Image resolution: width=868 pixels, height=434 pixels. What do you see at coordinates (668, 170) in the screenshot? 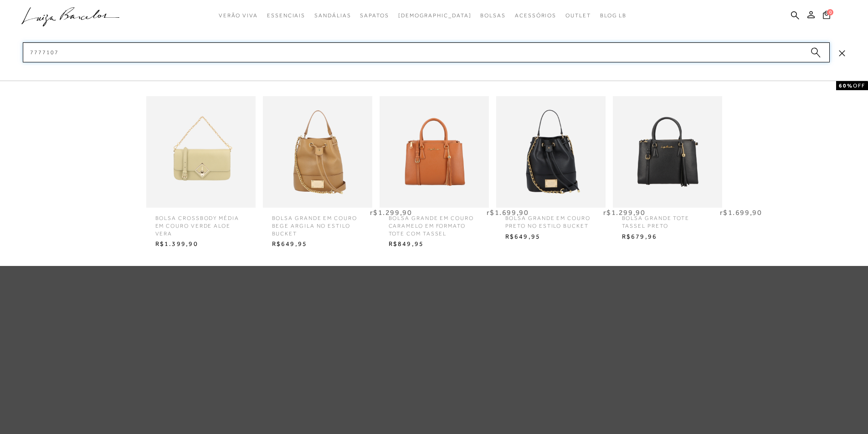
I see `a: BOLSA GRANDE TOTE TASSEL PRETO 60%OFF BOLSA GRANDE TOTE TASSEL PRETO R$1.699,90 R$679,96` at bounding box center [668, 170].